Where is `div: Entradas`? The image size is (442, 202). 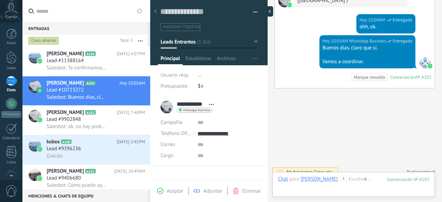 div: Entradas is located at coordinates (85, 28).